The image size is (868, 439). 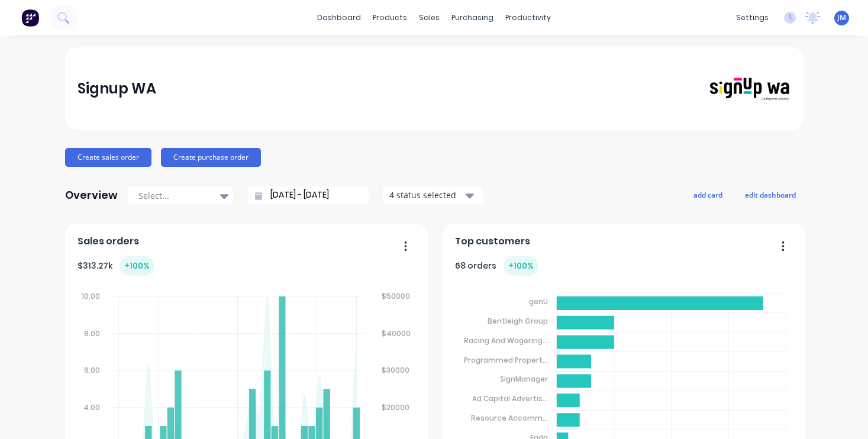 I want to click on button: add card, so click(x=708, y=194).